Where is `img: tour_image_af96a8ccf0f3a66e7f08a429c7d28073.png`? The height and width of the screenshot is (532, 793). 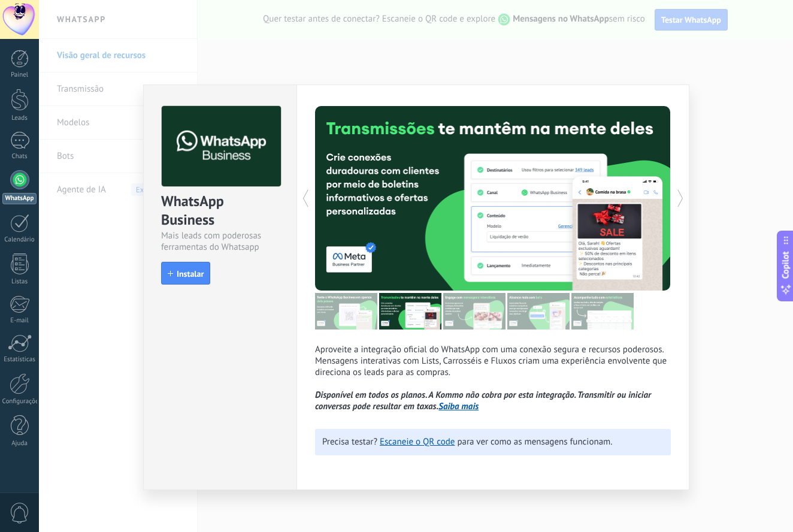
img: tour_image_af96a8ccf0f3a66e7f08a429c7d28073.png is located at coordinates (346, 311).